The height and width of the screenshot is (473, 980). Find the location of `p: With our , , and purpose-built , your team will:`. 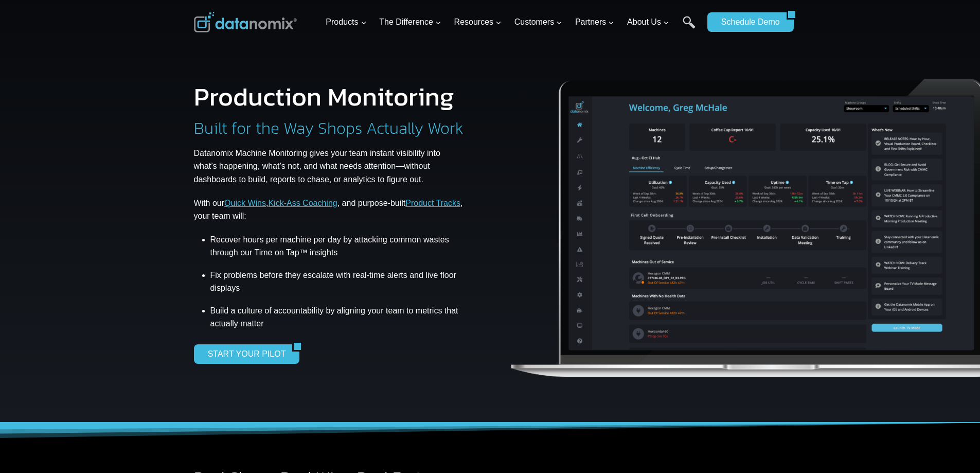

p: With our , , and purpose-built , your team will: is located at coordinates (330, 210).